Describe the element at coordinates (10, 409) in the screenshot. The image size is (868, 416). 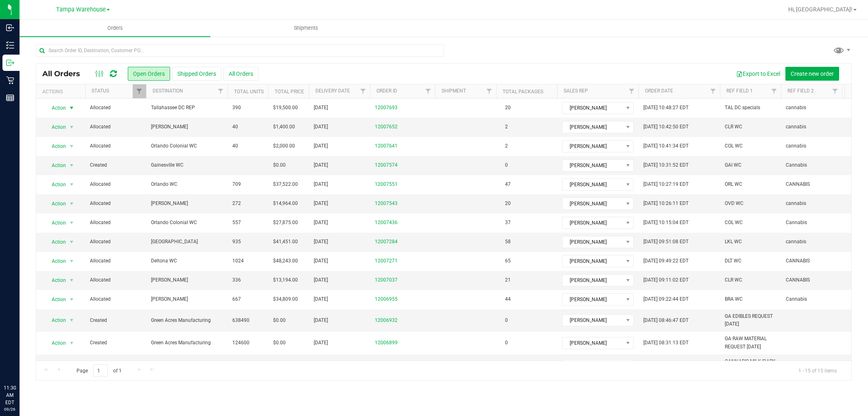
I see `p: 09/26` at that location.